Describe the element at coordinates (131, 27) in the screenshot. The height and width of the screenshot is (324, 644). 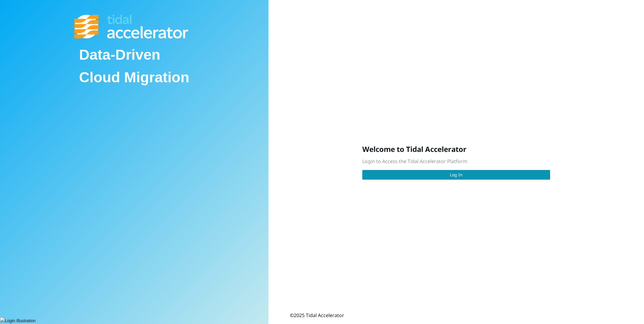
I see `img: Tidal Accelerator Logo` at that location.